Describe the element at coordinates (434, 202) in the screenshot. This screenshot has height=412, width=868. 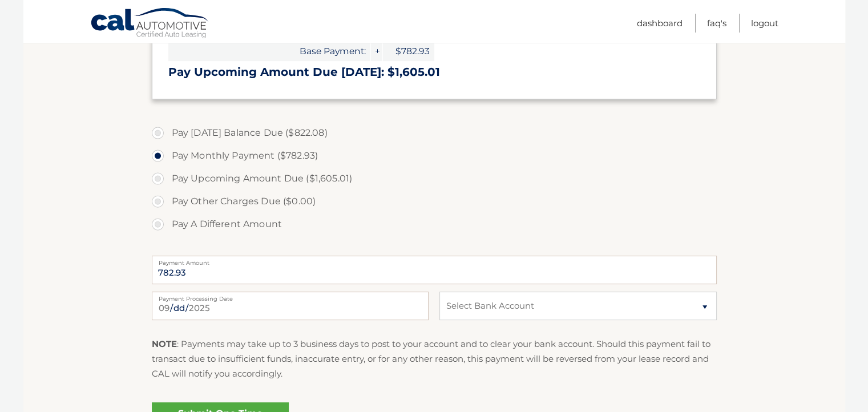
I see `label: Pay Other Charges Due ($0.00)` at that location.